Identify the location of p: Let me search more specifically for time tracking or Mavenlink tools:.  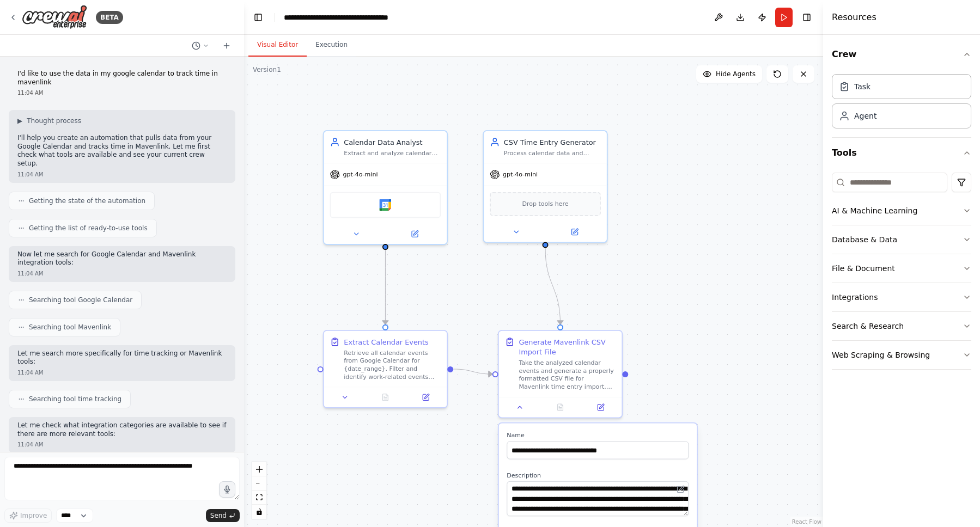
(122, 358).